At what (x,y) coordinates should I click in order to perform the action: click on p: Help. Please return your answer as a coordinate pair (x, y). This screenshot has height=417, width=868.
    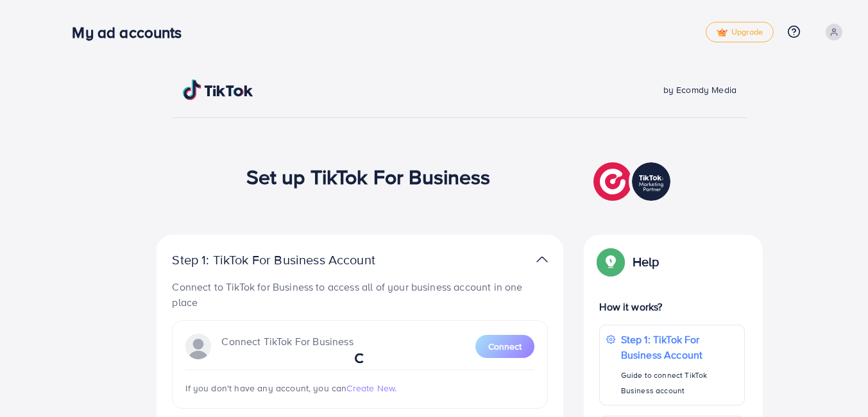
    Looking at the image, I should click on (646, 262).